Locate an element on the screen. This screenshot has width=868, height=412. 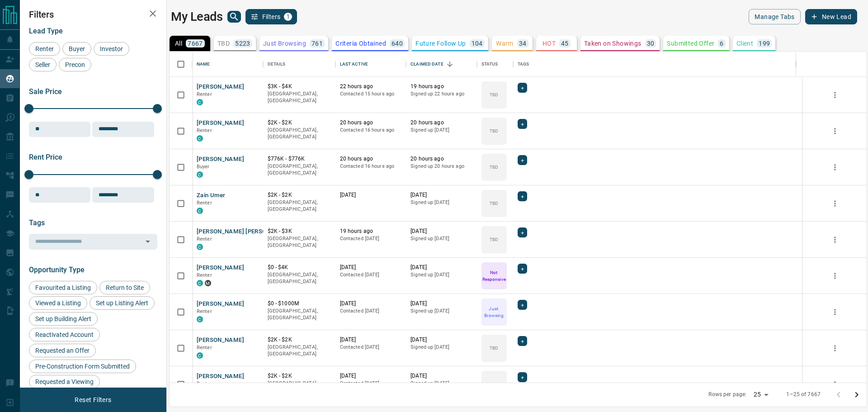
p: Signed up 20 hours ago is located at coordinates (442, 166).